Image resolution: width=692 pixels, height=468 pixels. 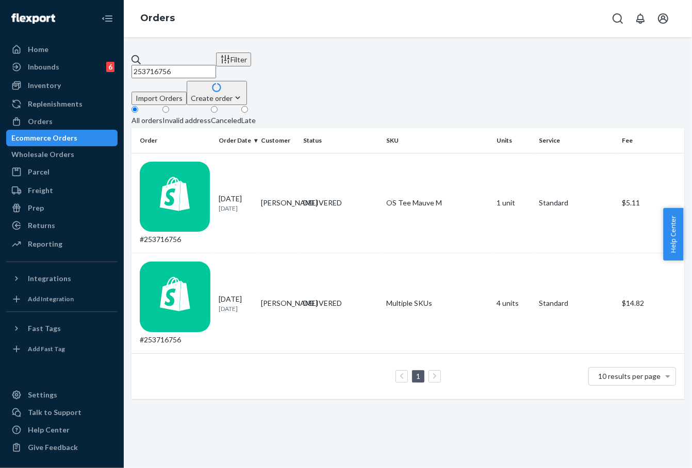 What do you see at coordinates (244, 109) in the screenshot?
I see `input: Late` at bounding box center [244, 109].